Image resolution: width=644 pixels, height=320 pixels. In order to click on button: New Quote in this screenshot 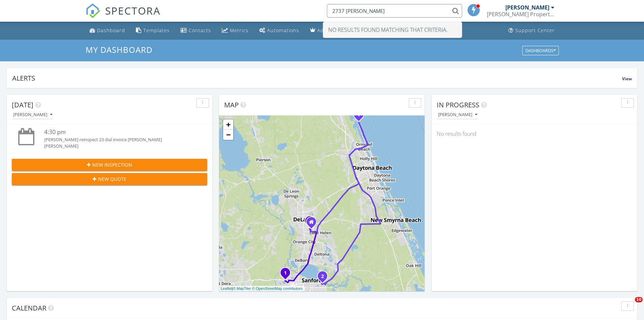, I will do `click(110, 179)`.